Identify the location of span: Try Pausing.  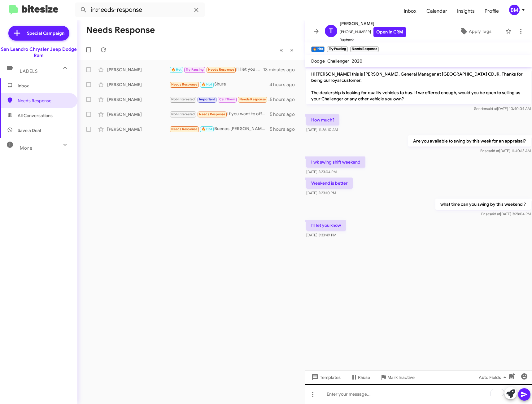
(195, 70).